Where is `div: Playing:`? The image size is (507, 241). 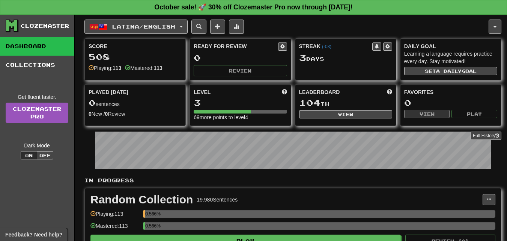
div: Playing: is located at coordinates (105, 68).